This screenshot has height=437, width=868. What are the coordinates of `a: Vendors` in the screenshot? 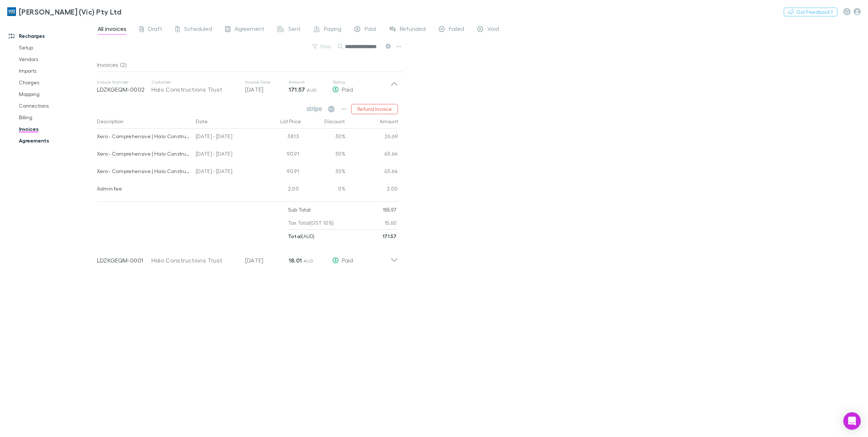 It's located at (57, 60).